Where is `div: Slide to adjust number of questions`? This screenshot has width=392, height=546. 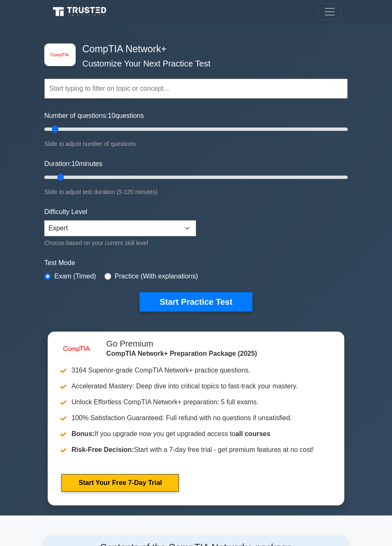 div: Slide to adjust number of questions is located at coordinates (196, 144).